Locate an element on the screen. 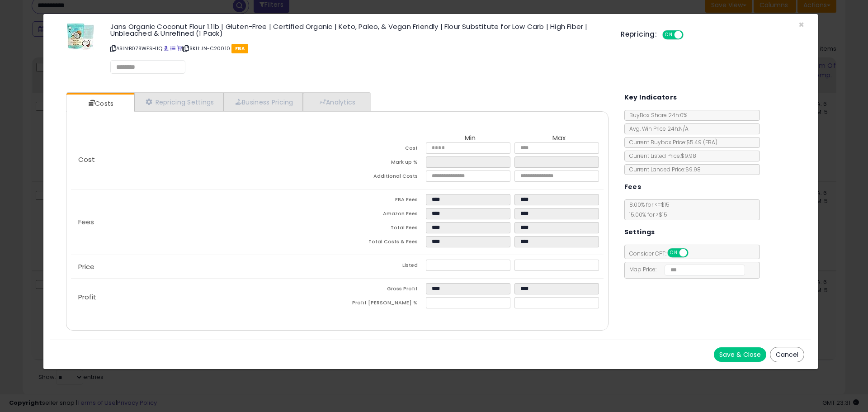  a: Your listing only is located at coordinates (179, 48).